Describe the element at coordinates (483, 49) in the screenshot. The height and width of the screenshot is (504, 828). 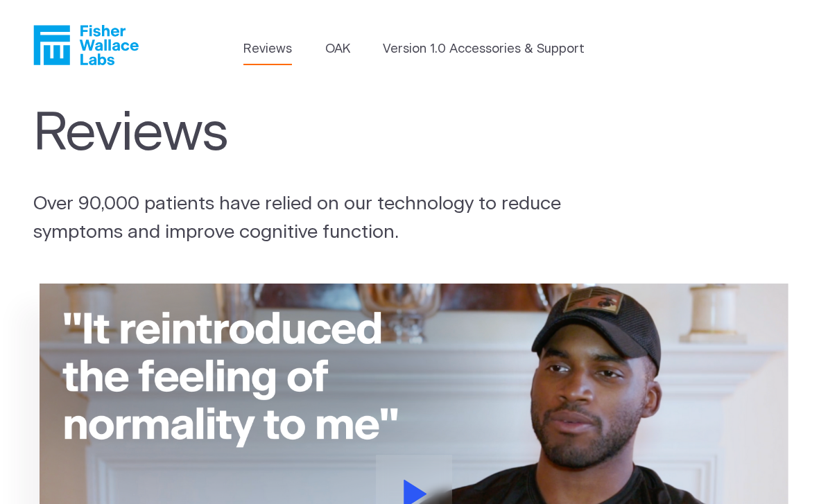
I see `a: Version 1.0 Accessories & Support` at that location.